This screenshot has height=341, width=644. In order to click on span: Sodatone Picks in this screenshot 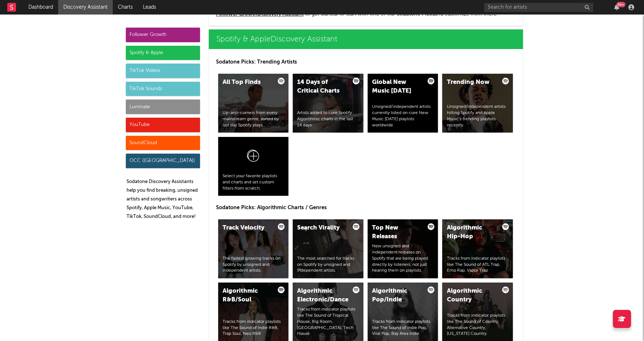, I will do `click(416, 14)`.